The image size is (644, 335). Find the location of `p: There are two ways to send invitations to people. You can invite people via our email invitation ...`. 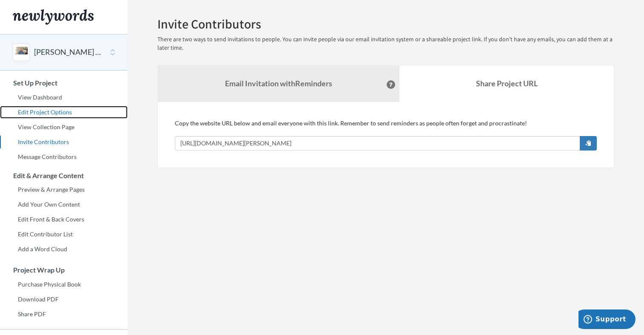

p: There are two ways to send invitations to people. You can invite people via our email invitation ... is located at coordinates (386, 44).